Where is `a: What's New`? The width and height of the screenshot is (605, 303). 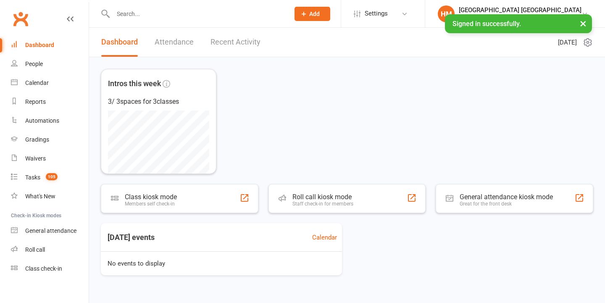 a: What's New is located at coordinates (50, 196).